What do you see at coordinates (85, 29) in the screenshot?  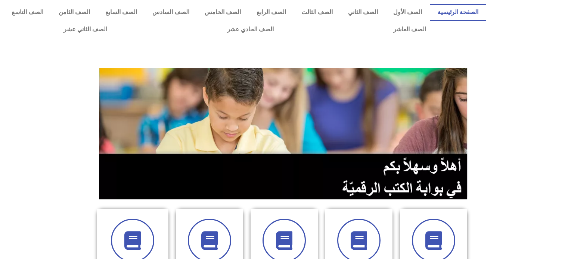 I see `a: الصف الثاني عشر` at bounding box center [85, 29].